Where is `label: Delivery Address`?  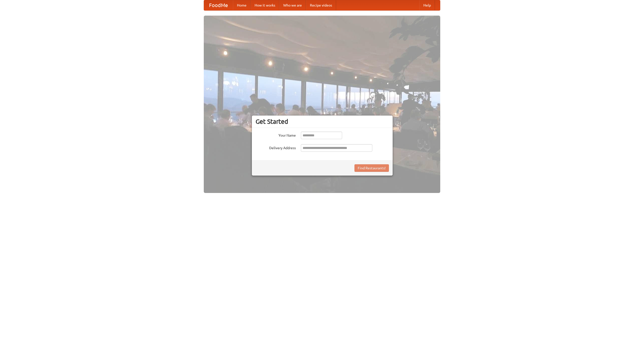
label: Delivery Address is located at coordinates (276, 147).